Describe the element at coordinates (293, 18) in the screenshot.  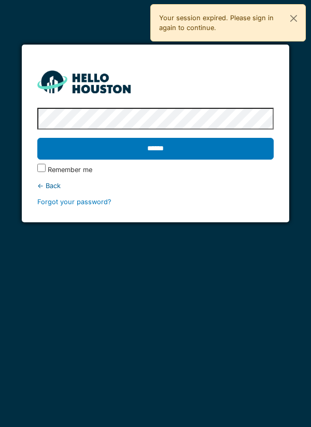
I see `button: Close` at that location.